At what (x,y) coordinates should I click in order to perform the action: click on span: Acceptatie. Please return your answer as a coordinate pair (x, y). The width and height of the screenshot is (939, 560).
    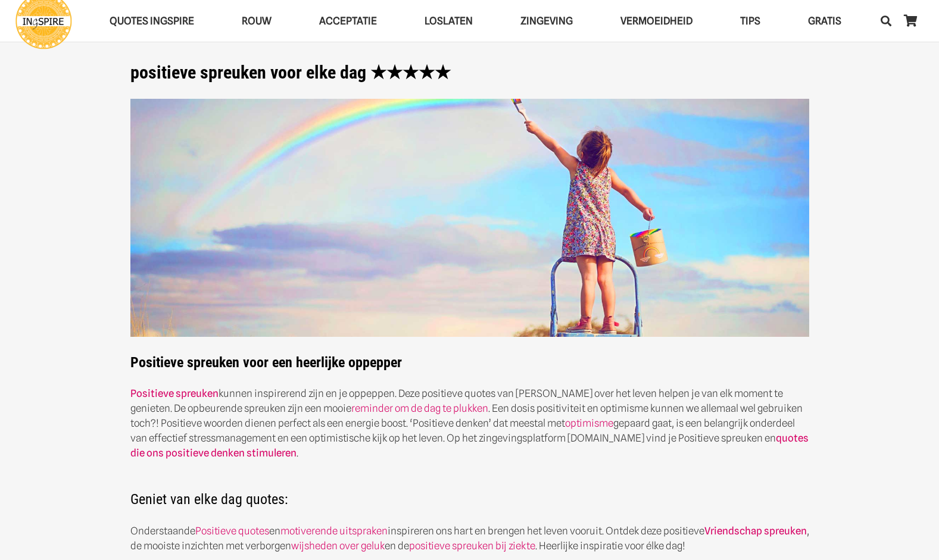
    Looking at the image, I should click on (348, 21).